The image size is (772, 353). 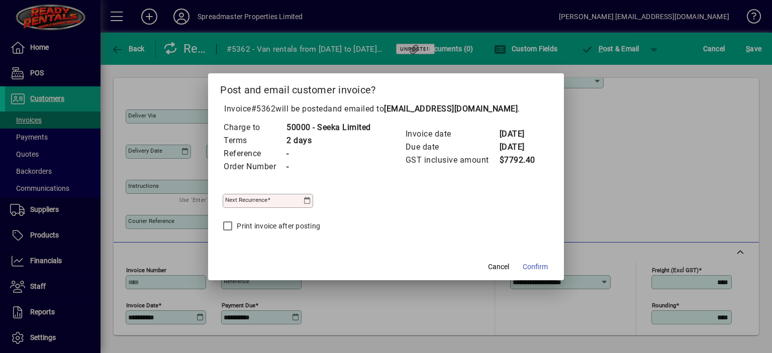 What do you see at coordinates (452, 147) in the screenshot?
I see `td: Due date` at bounding box center [452, 147].